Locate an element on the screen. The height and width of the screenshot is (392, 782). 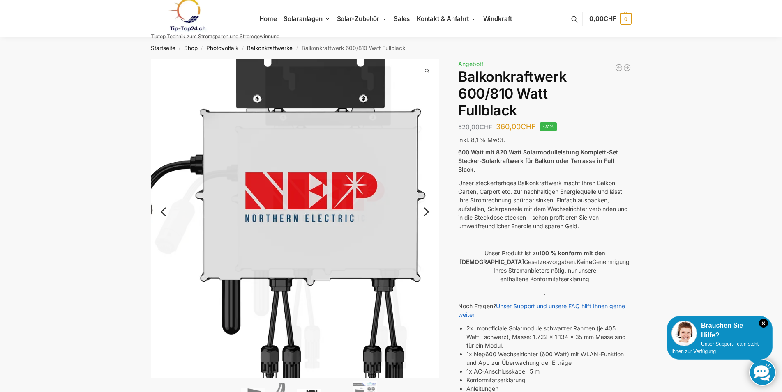
span: Solaranlagen is located at coordinates (303, 18).